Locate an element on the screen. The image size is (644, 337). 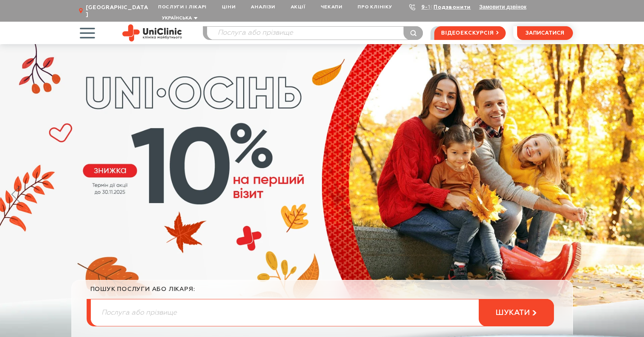
button: шукати is located at coordinates (516, 312).